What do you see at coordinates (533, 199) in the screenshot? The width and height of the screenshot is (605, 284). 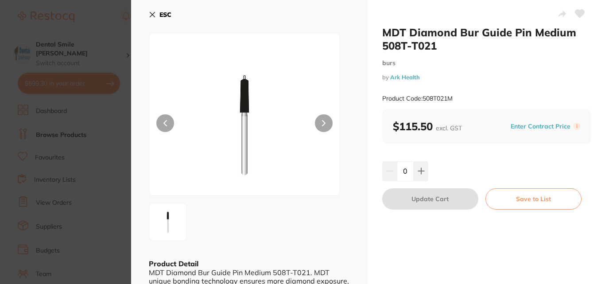 I see `button: Save to List` at bounding box center [533, 199].